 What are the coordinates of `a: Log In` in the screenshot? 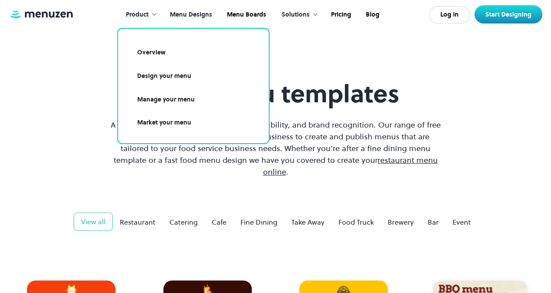 It's located at (449, 15).